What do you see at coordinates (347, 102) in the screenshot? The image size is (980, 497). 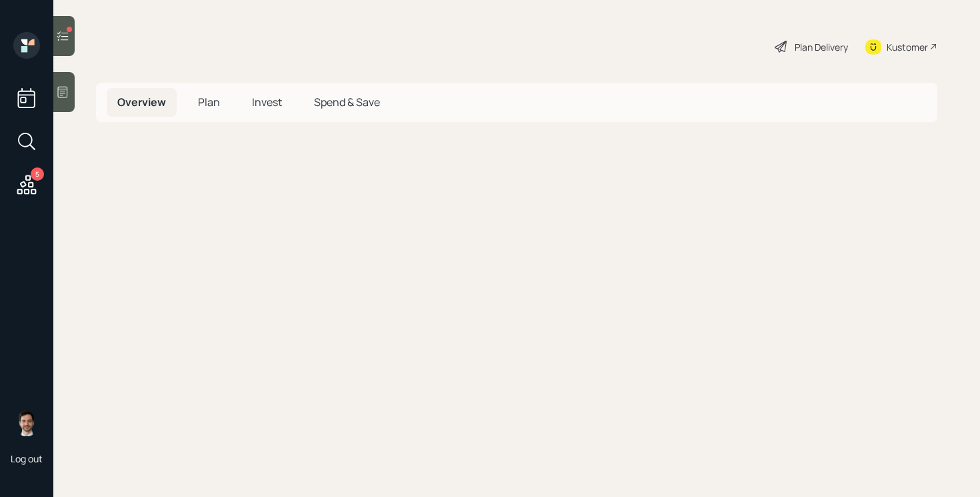 I see `span: Spend & Save` at bounding box center [347, 102].